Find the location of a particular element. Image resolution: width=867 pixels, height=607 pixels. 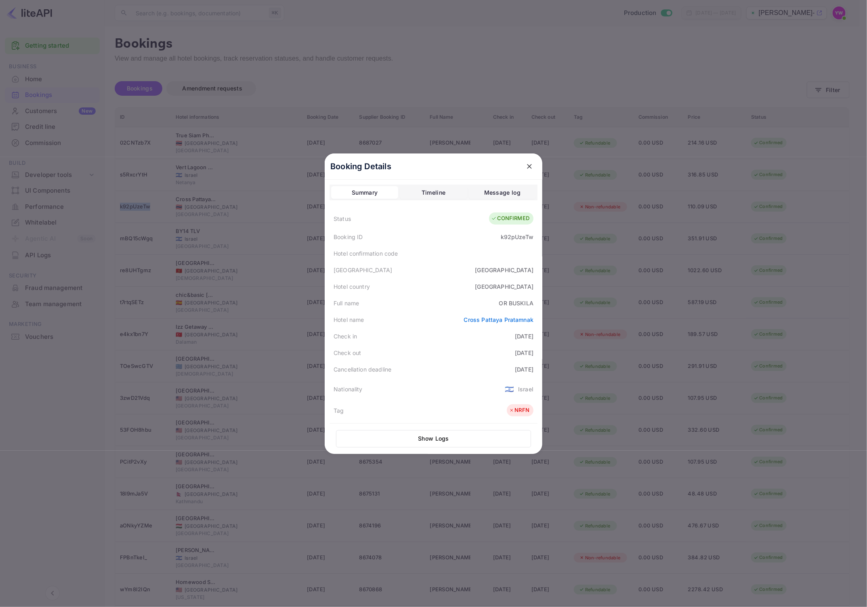

div: Tag is located at coordinates (338, 410).